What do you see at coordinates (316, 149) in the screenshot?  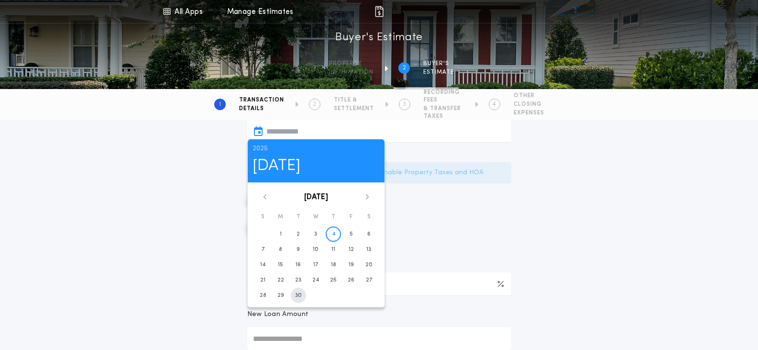 I see `p: 2025` at bounding box center [316, 149].